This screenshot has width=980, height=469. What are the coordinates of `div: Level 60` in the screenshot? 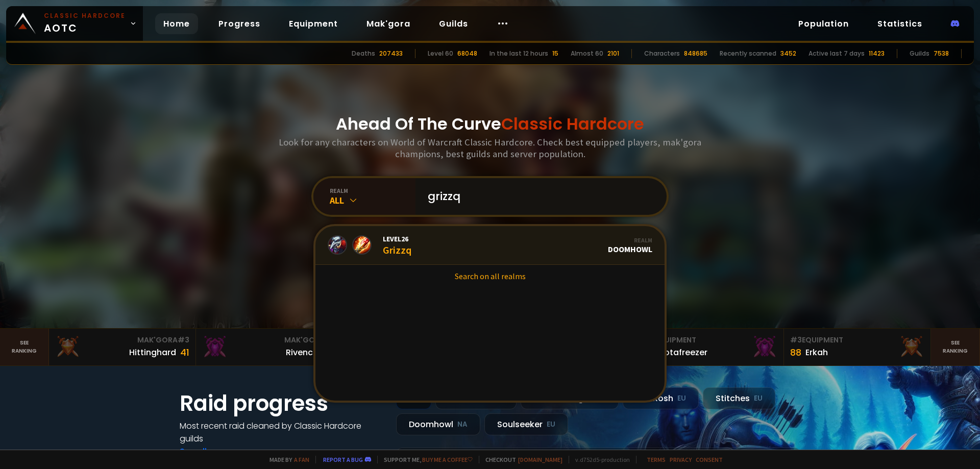 It's located at (440, 53).